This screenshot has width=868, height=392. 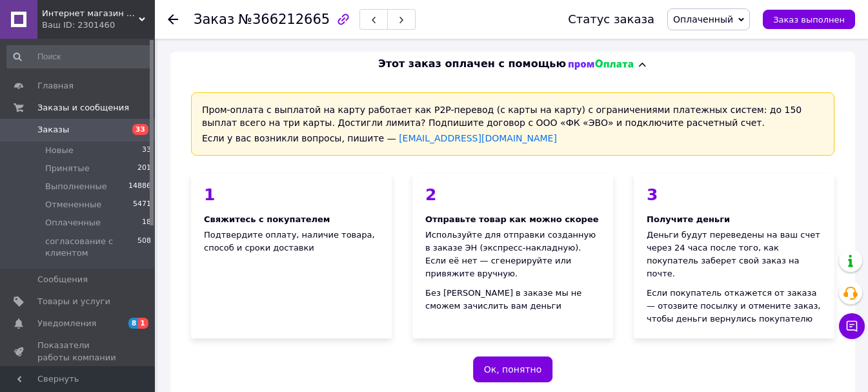 What do you see at coordinates (734, 194) in the screenshot?
I see `div: 3` at bounding box center [734, 194].